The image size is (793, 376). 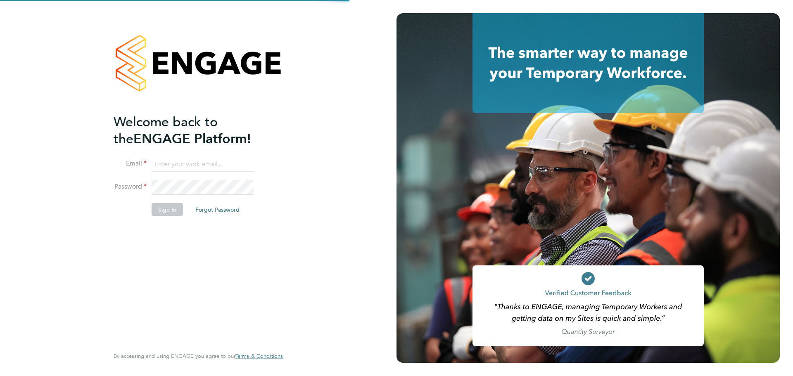 I want to click on label: Password, so click(x=130, y=187).